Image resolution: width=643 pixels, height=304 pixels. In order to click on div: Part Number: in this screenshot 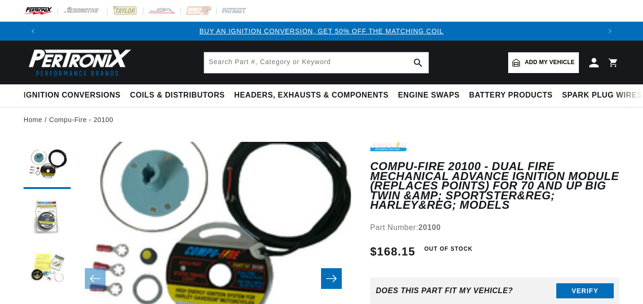, I will do `click(494, 228)`.